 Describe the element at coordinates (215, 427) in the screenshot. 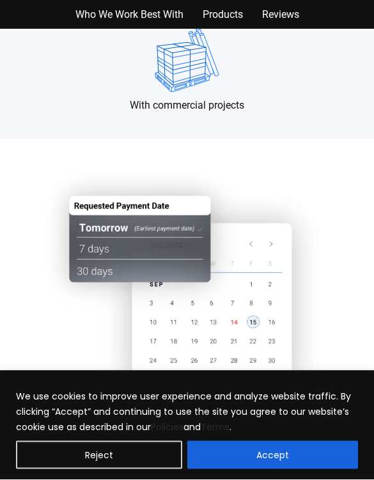

I see `a: Terms` at that location.